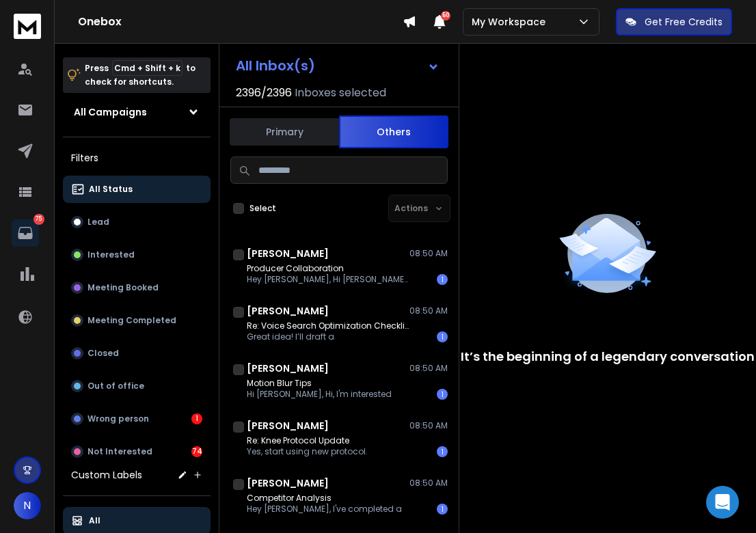  What do you see at coordinates (240, 22) in the screenshot?
I see `h1: Onebox` at bounding box center [240, 22].